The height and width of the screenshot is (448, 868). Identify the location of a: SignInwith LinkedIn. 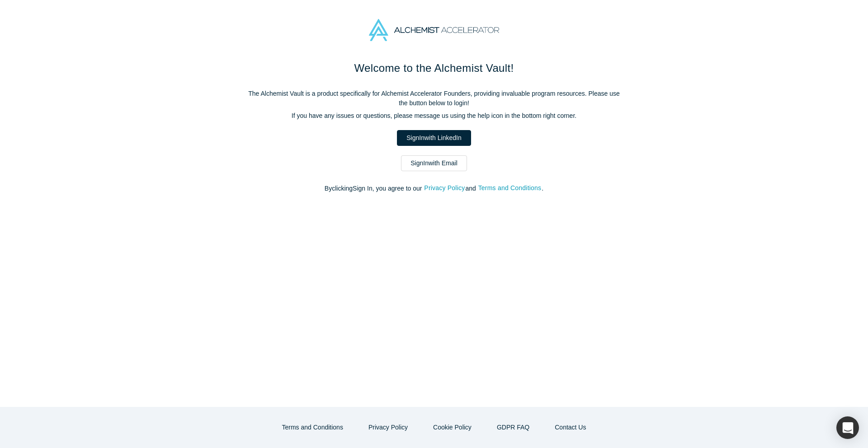
(433, 138).